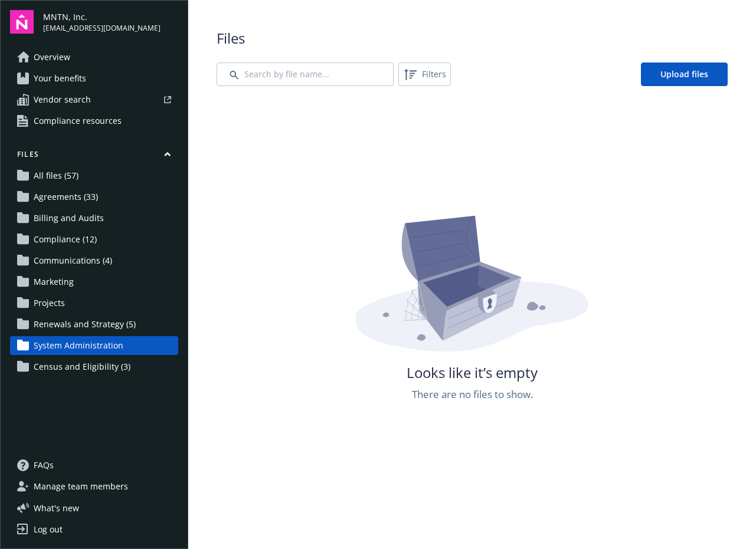  Describe the element at coordinates (44, 465) in the screenshot. I see `span: FAQs` at that location.